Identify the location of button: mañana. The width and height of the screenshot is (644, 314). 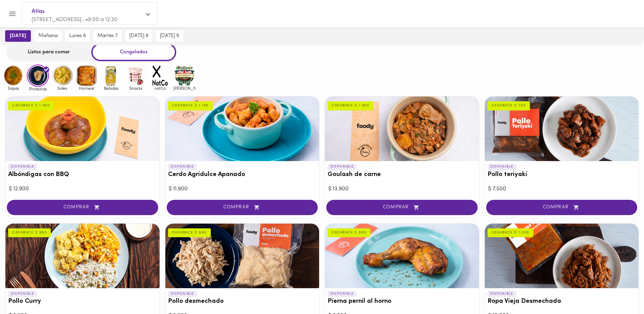
(48, 36).